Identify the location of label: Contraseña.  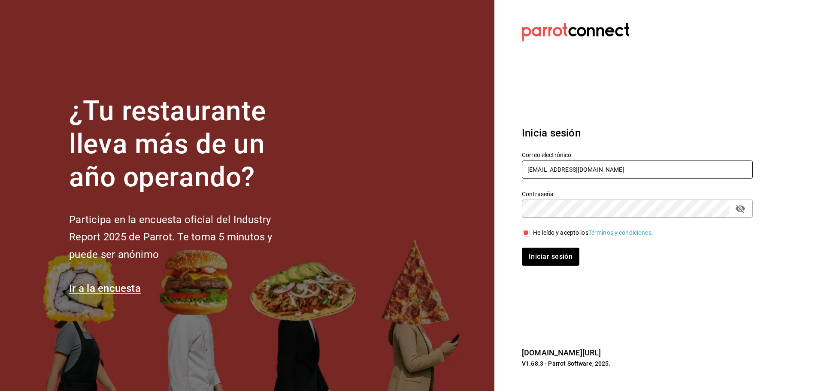
(637, 194).